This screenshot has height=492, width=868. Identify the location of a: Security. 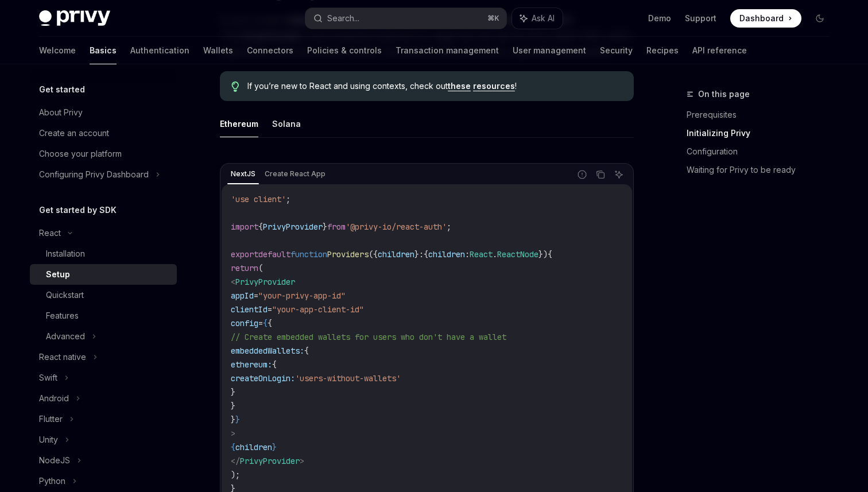
(616, 50).